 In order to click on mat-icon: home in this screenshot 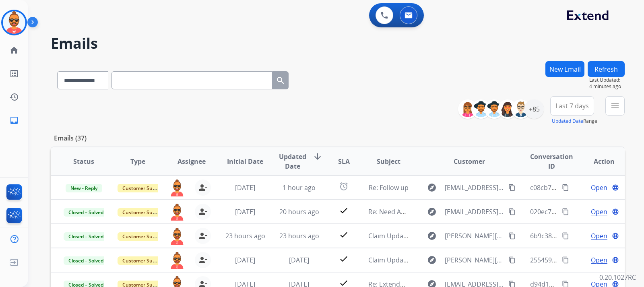, I will do `click(14, 51)`.